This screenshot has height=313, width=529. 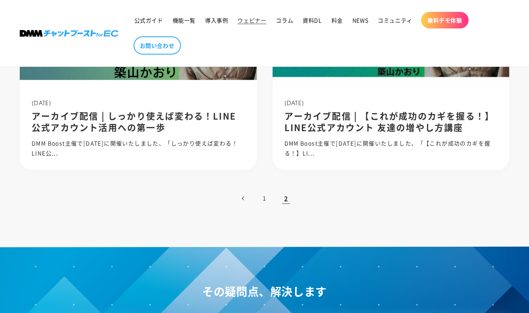 What do you see at coordinates (184, 20) in the screenshot?
I see `a: 機能一覧` at bounding box center [184, 20].